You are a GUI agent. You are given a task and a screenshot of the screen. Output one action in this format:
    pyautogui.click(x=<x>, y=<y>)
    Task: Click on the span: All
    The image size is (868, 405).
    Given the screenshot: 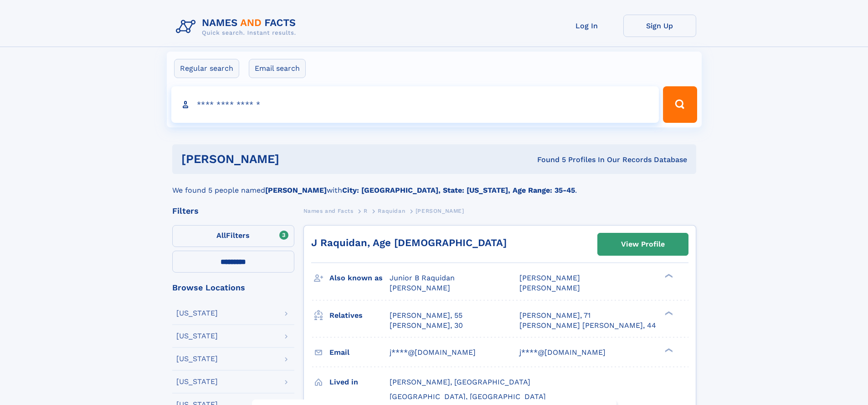 What is the action you would take?
    pyautogui.click(x=221, y=235)
    